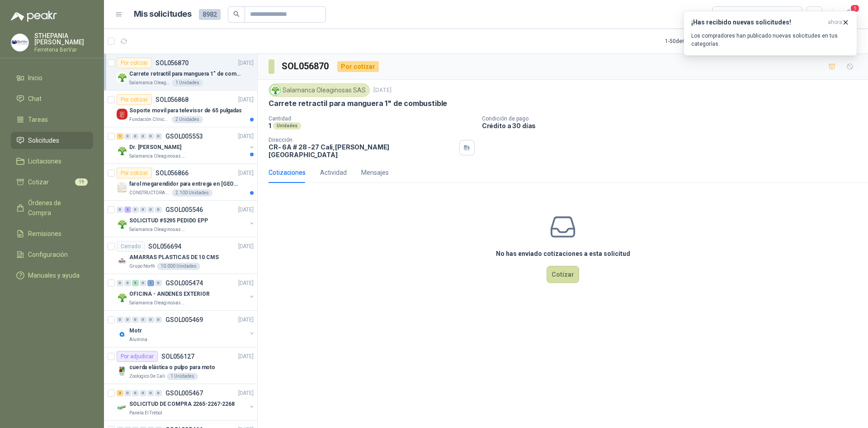  I want to click on h3: ¡Has recibido nuevas solicitudes!, so click(758, 22).